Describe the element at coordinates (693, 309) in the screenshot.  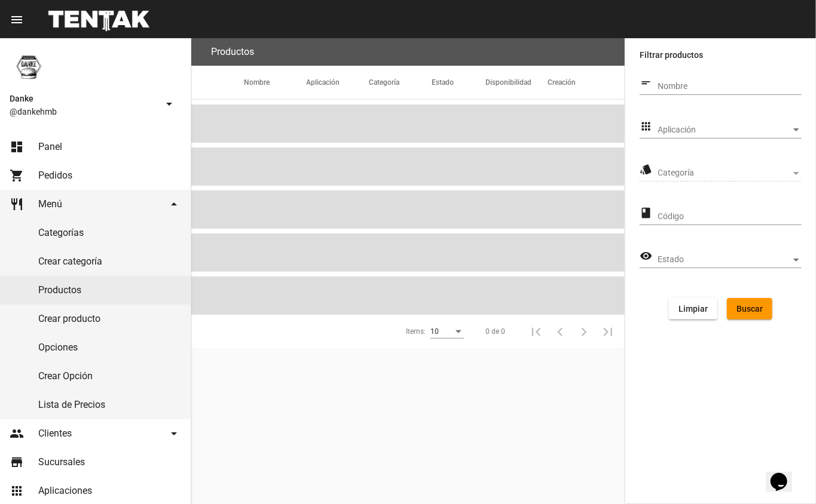
I see `span: Limpiar` at that location.